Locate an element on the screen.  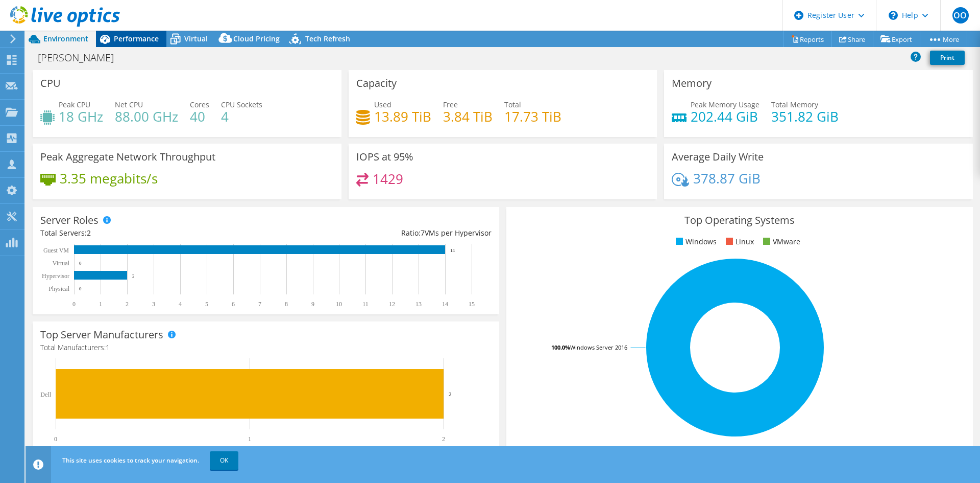
text: 9 is located at coordinates (313, 304).